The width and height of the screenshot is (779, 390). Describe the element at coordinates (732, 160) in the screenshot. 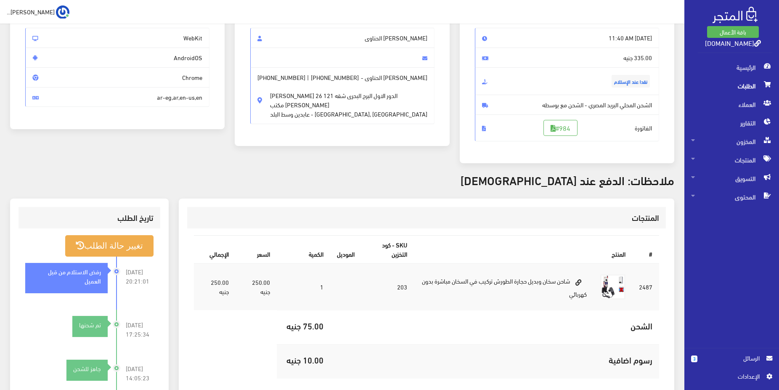

I see `span: المنتجات` at that location.